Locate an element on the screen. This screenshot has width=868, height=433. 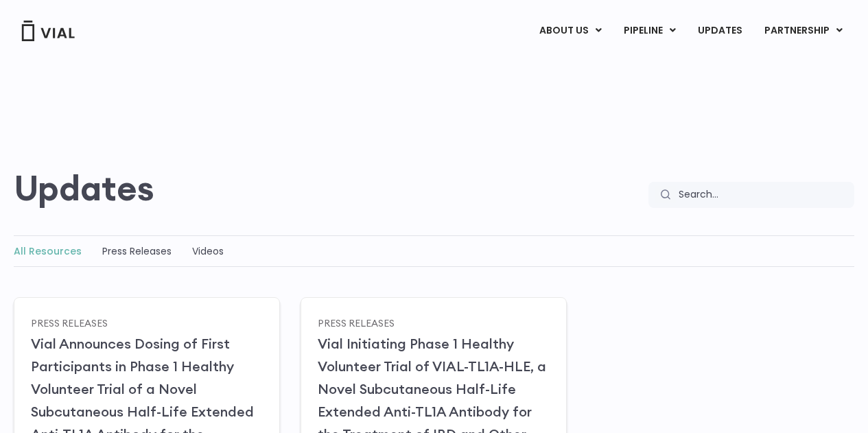
a: PARTNERSHIPMenu Toggle is located at coordinates (803, 31).